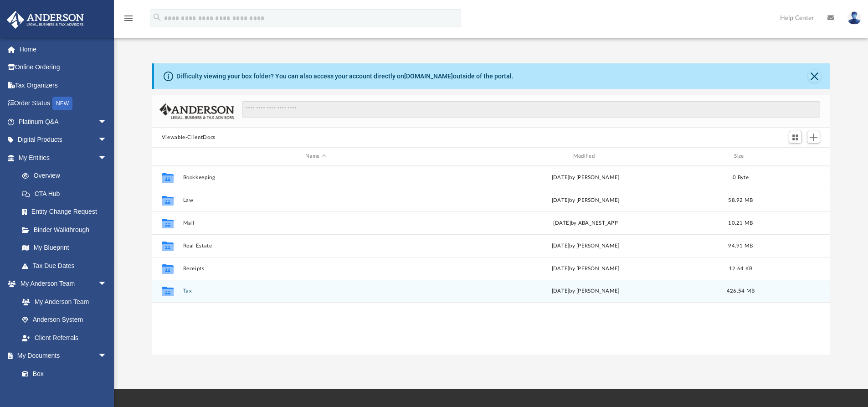 The height and width of the screenshot is (407, 868). Describe the element at coordinates (62, 374) in the screenshot. I see `a: Box` at that location.